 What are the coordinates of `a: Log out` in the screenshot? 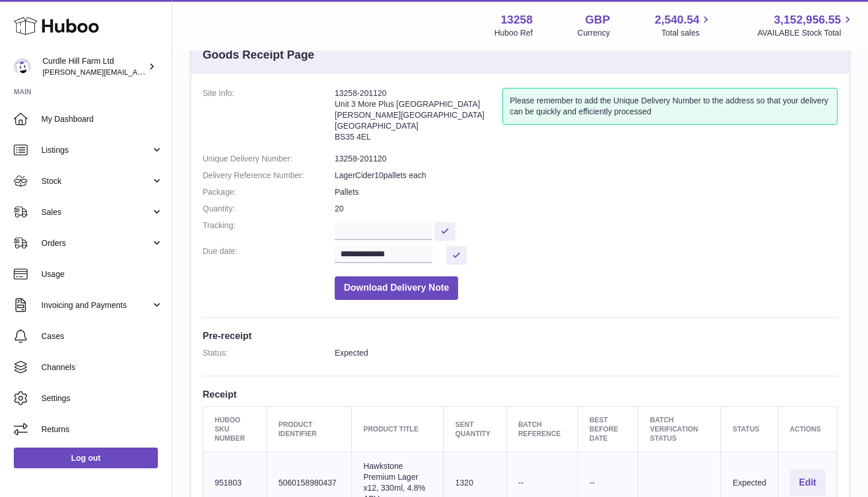 It's located at (85, 458).